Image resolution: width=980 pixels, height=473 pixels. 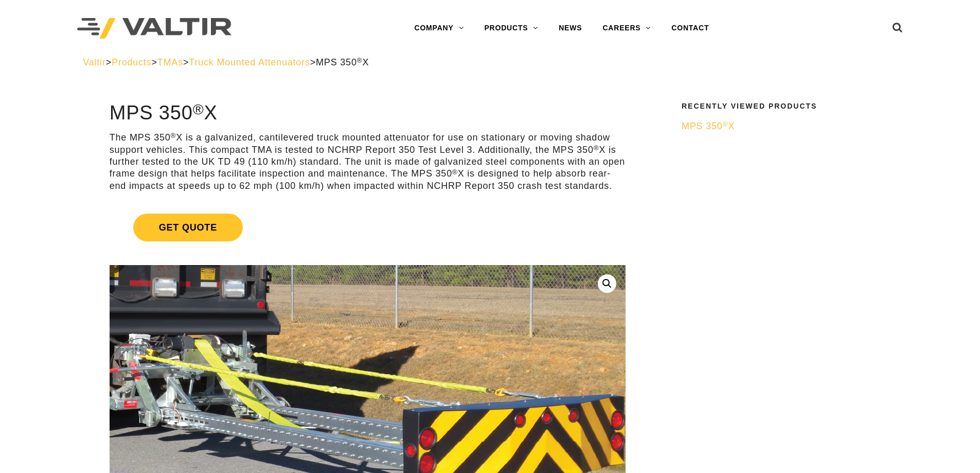 I want to click on span: Get Quote, so click(x=188, y=227).